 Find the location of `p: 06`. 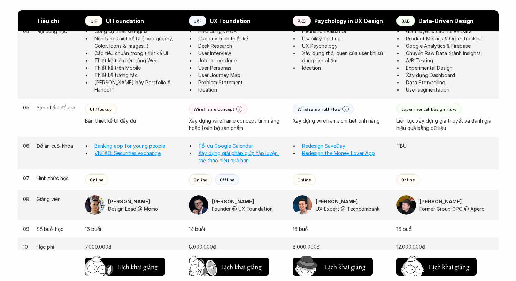

p: 06 is located at coordinates (26, 146).